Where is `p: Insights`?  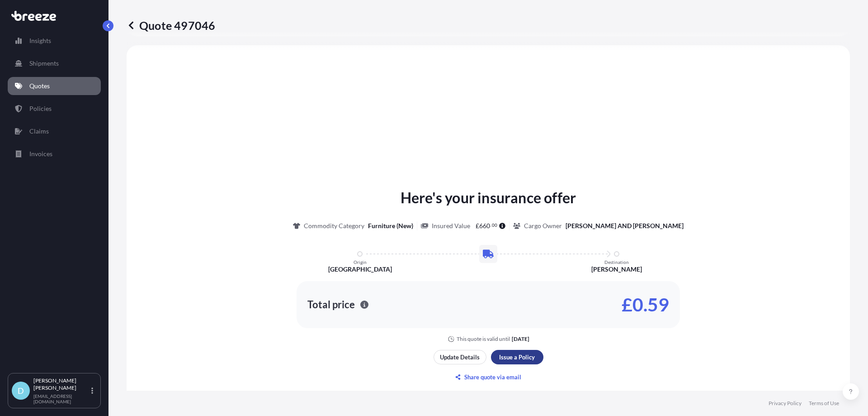
p: Insights is located at coordinates (40, 40).